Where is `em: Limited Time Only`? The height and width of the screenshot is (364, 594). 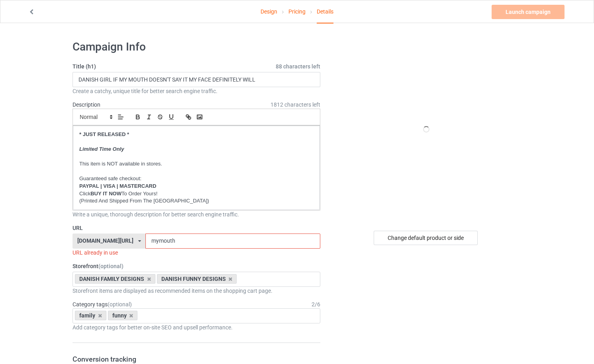 em: Limited Time Only is located at coordinates (101, 149).